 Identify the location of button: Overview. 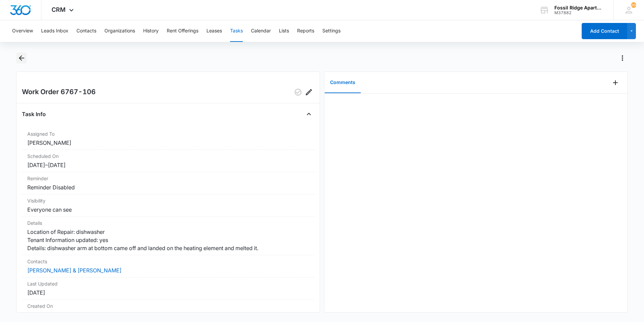
(23, 31).